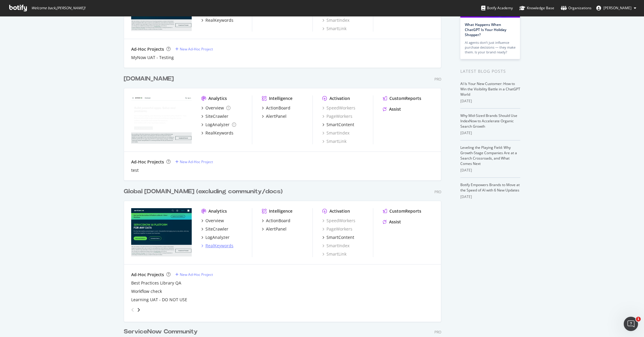 The width and height of the screenshot is (644, 337). I want to click on a: ActionBoard, so click(276, 108).